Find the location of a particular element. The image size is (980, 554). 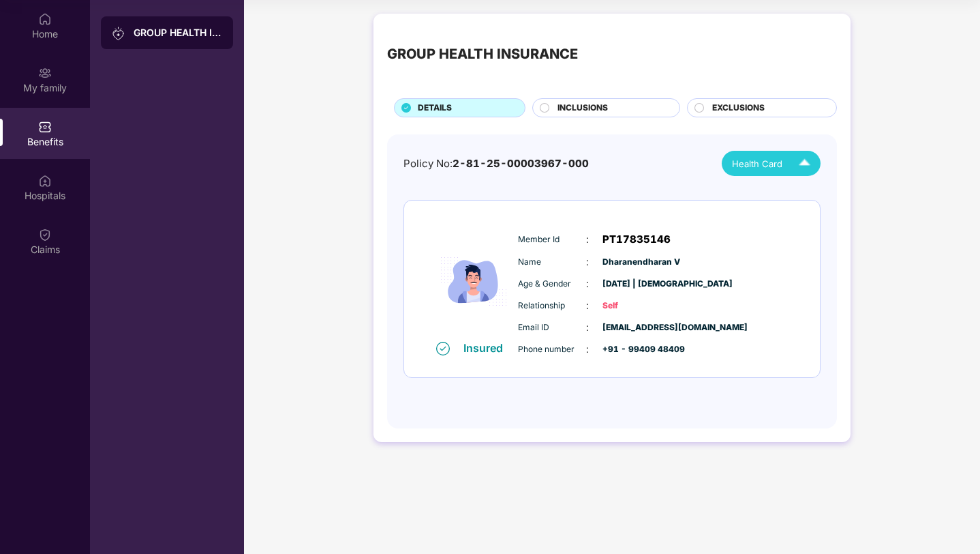

span: 2-81-25-00003967-000 is located at coordinates (521, 163).